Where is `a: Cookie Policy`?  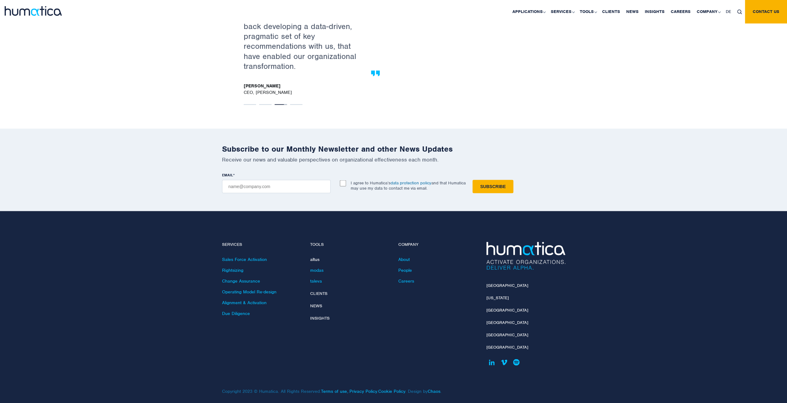 a: Cookie Policy is located at coordinates (391, 391).